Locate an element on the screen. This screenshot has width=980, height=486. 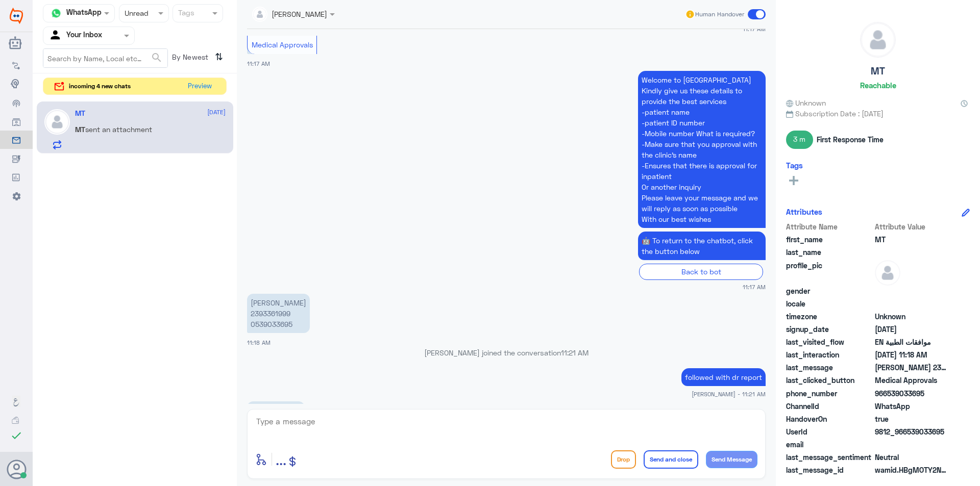
p: 7/9/2025, 11:33 AM is located at coordinates (276, 410).